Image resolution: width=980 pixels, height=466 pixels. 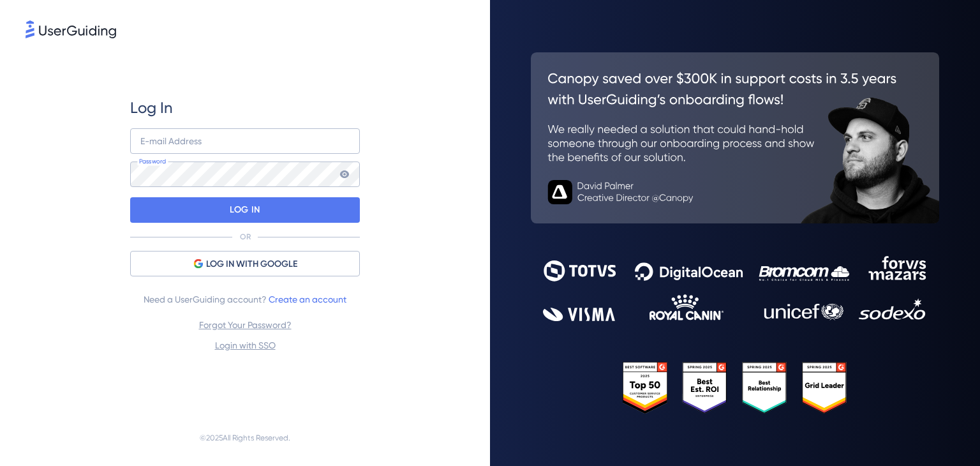 What do you see at coordinates (735, 288) in the screenshot?
I see `img: 9302ce2ac39453076f5bc0f2f2ca889b.svg` at bounding box center [735, 288].